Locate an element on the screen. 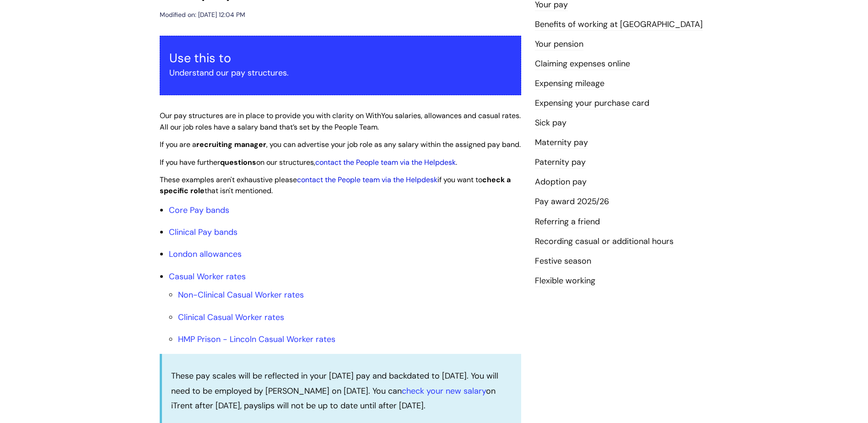 Image resolution: width=868 pixels, height=423 pixels. a: Your pension is located at coordinates (559, 44).